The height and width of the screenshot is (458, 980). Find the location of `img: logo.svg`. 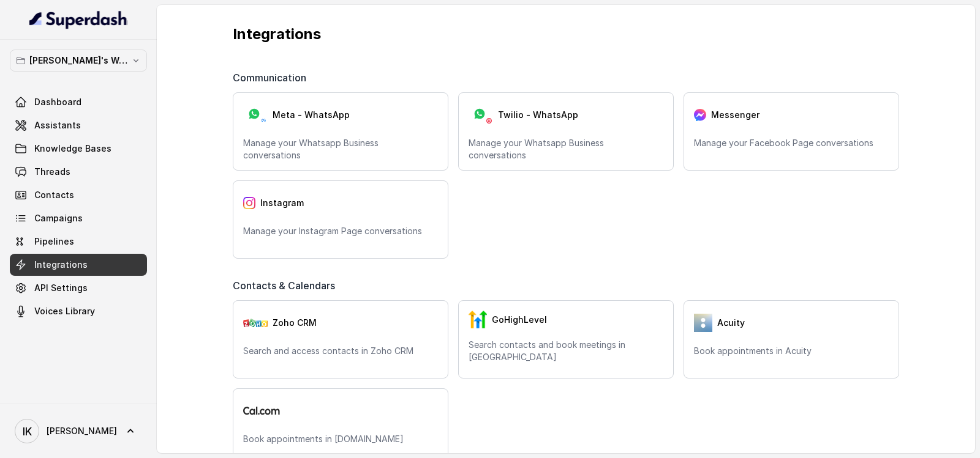

img: logo.svg is located at coordinates (262, 411).